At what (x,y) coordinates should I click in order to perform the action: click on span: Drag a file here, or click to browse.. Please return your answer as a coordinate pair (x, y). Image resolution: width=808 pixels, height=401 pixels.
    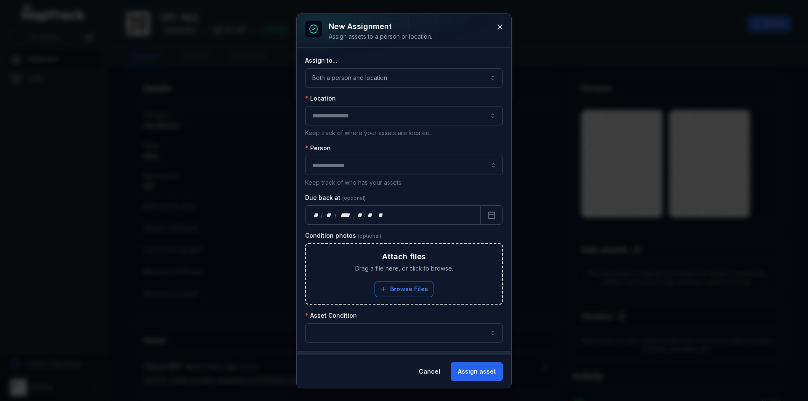
    Looking at the image, I should click on (404, 269).